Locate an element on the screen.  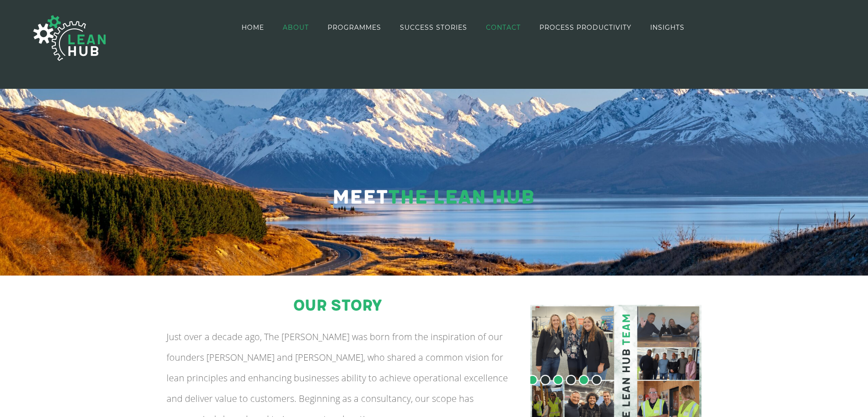
span: HOME is located at coordinates (252, 27).